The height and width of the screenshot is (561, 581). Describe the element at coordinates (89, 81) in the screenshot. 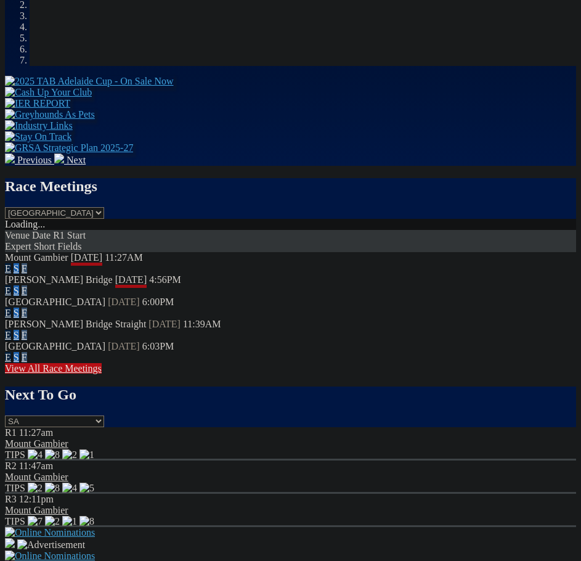

I see `img: 2025 TAB Adelaide Cup - On Sale Now` at that location.